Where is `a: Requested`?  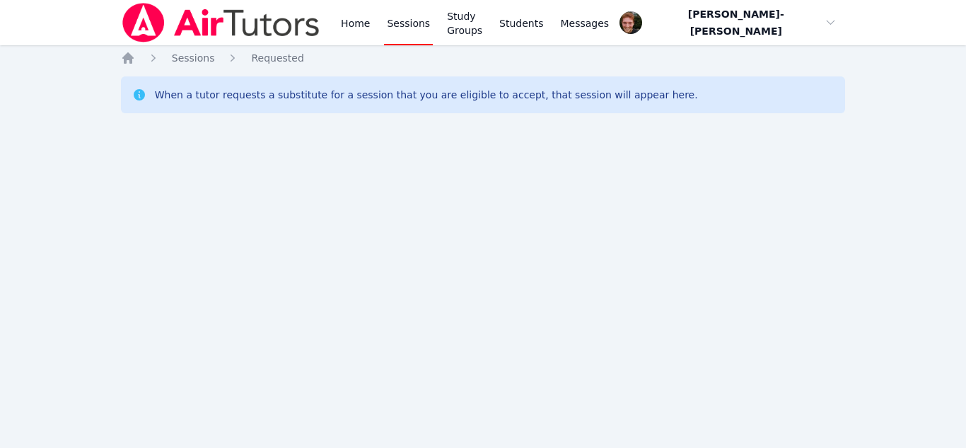
a: Requested is located at coordinates (277, 58).